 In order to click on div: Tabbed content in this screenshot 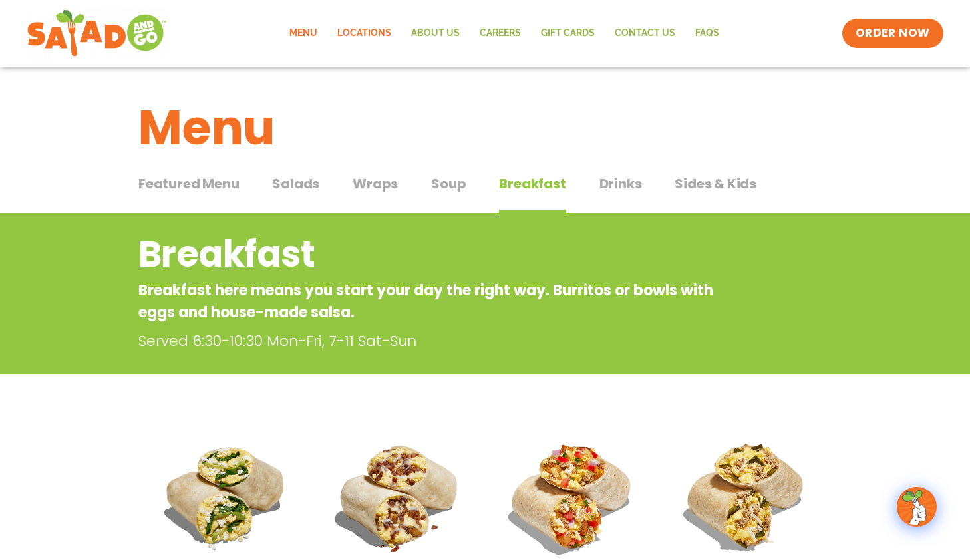, I will do `click(485, 192)`.